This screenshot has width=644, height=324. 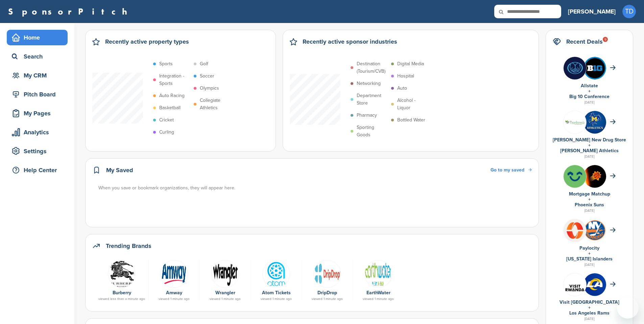 I want to click on a: Go to my saved, so click(x=511, y=170).